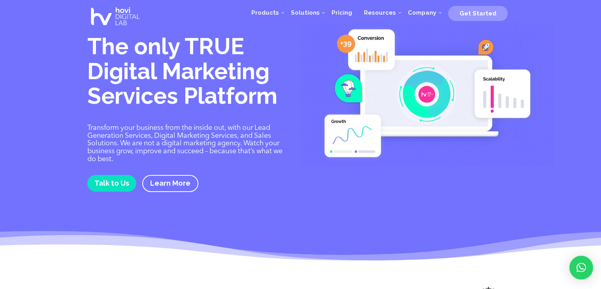  What do you see at coordinates (478, 13) in the screenshot?
I see `a: Get Started` at bounding box center [478, 13].